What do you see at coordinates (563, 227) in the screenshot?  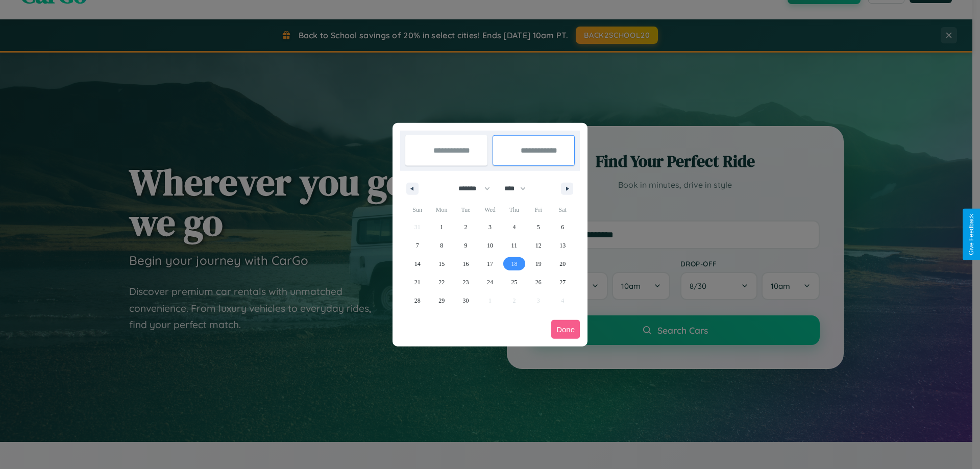 I see `button: 6` at bounding box center [563, 227].